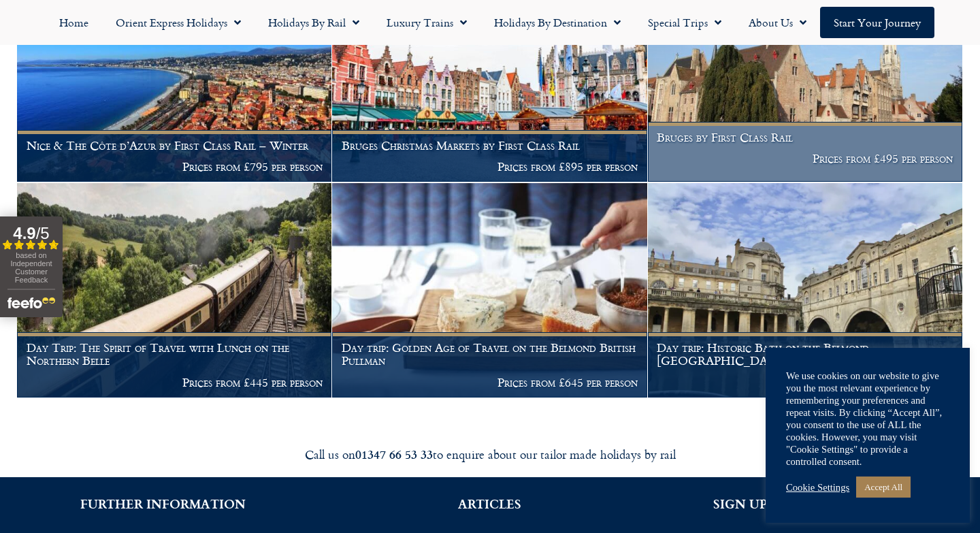  I want to click on a: Home, so click(74, 23).